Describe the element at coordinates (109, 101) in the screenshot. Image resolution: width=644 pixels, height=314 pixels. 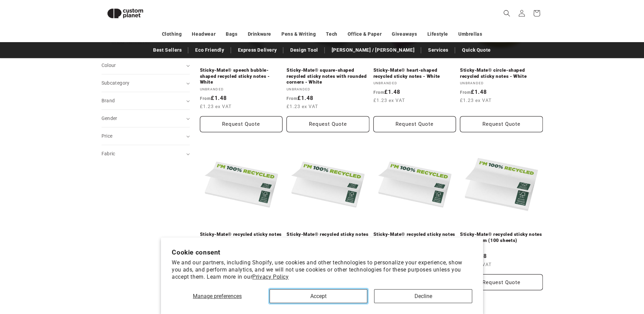
I see `span: Brand` at that location.